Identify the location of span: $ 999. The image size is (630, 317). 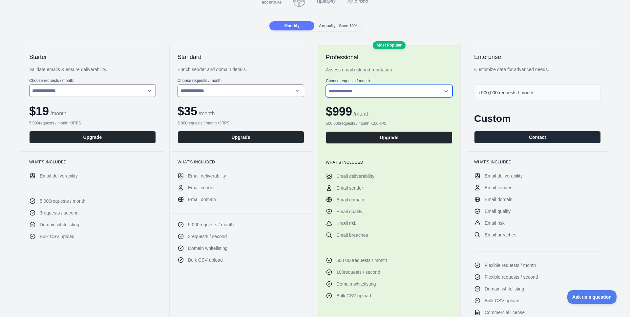
(339, 111).